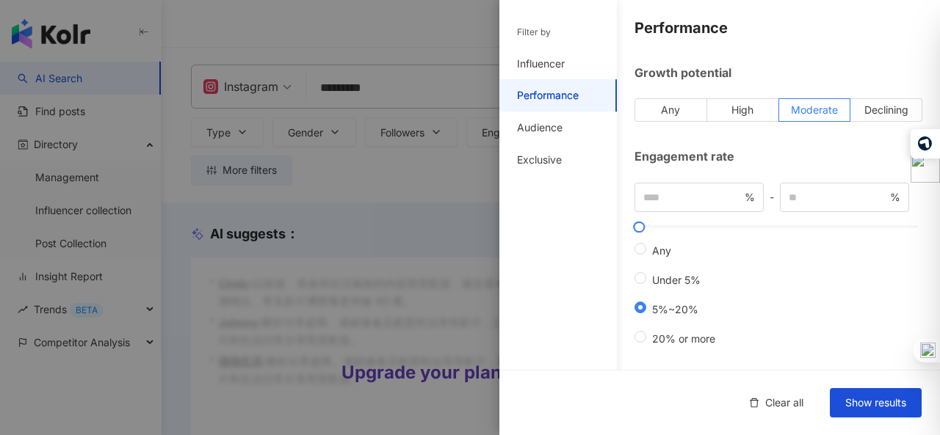 This screenshot has height=435, width=940. Describe the element at coordinates (156, 117) in the screenshot. I see `img: ADKq_NZco6Q7wAOwBuy5BCu_Mb2HhSmda_cdUOaEzeTZfFKDnxF7sHU3L99A__8y54yvhpAxPyOmnEiGhZxjC77gOb6JAbUZ5...` at that location.